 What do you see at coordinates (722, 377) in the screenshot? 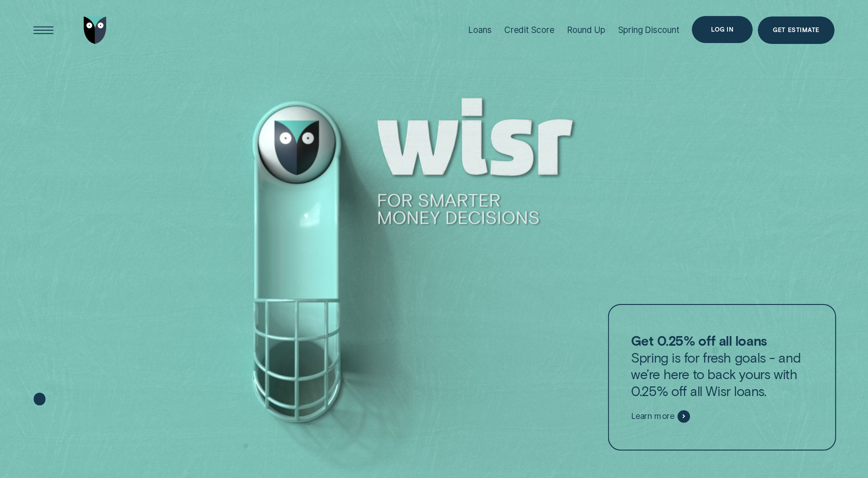
I see `a: Get 0.25% off all loansSpring is for fresh goals - and we’re here to back yours with 0.25% off al...` at bounding box center [722, 377].